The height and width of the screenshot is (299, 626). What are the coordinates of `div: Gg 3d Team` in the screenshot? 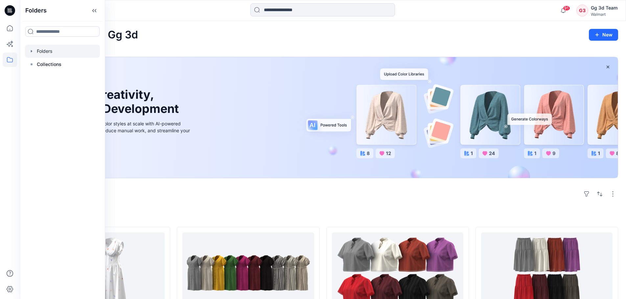 It's located at (604, 8).